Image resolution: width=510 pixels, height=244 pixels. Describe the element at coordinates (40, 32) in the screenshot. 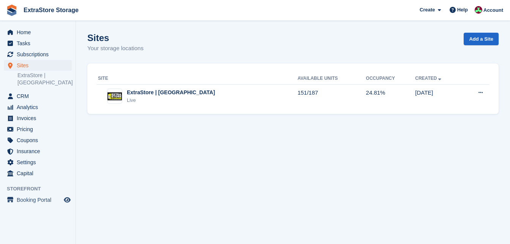

I see `span: Home` at that location.